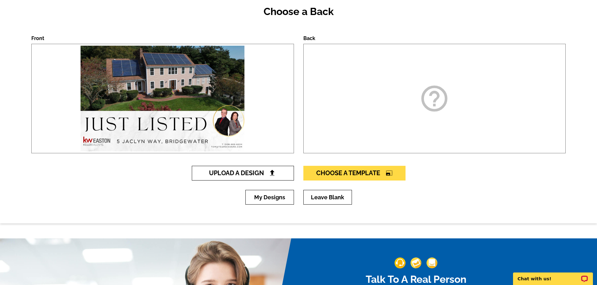 The image size is (597, 285). What do you see at coordinates (309, 38) in the screenshot?
I see `label: Back` at bounding box center [309, 38].